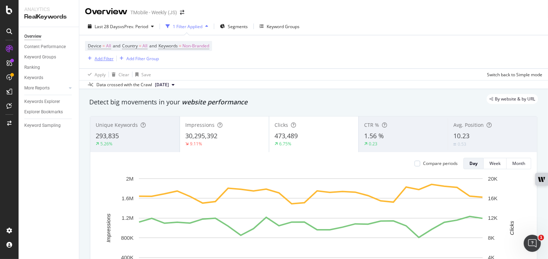  Describe the element at coordinates (117, 125) in the screenshot. I see `span: Unique Keywords` at that location.